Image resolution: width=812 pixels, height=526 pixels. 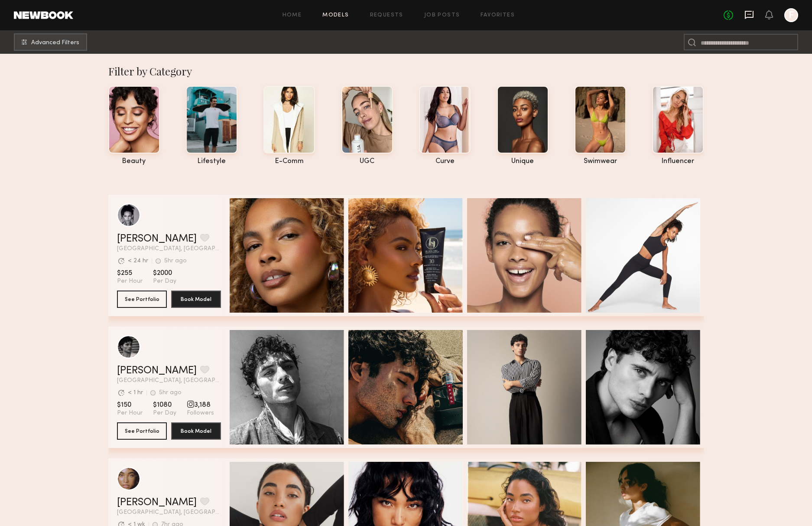 I want to click on span: Advanced Filters, so click(x=55, y=43).